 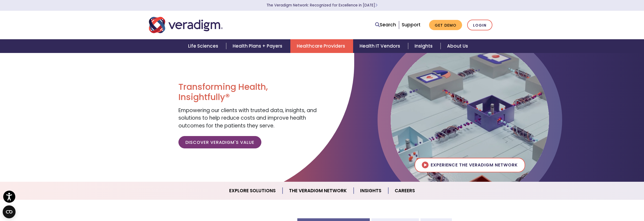 I want to click on a: Search, so click(x=385, y=25).